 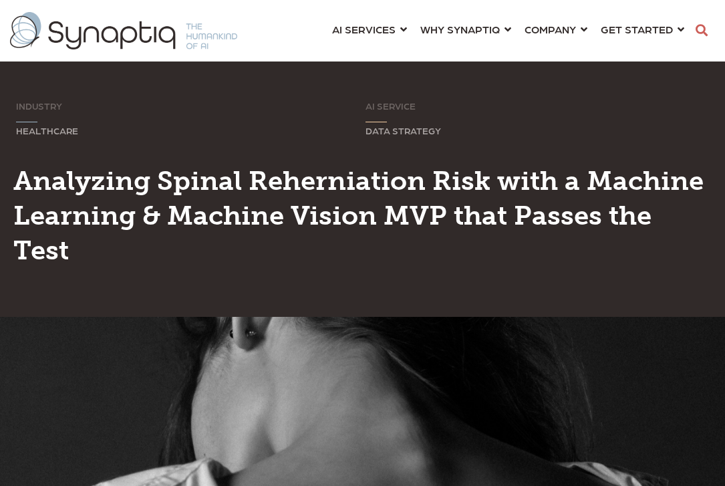 I want to click on span: Analyzing Spinal Reherniation Risk with a Machine Learning & Machine Vision MVP that Passes the Test, so click(x=358, y=215).